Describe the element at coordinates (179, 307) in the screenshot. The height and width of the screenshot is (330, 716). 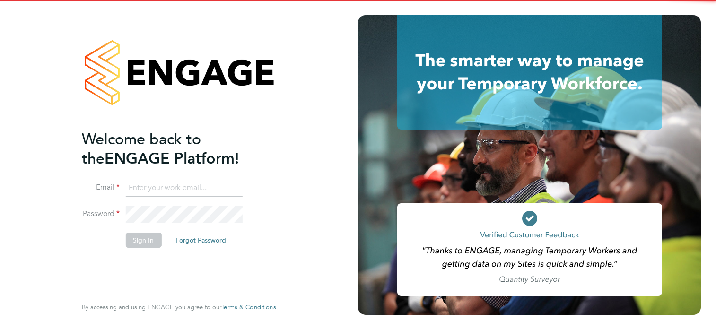
I see `span: By accessing and using ENGAGE you agree to our` at that location.